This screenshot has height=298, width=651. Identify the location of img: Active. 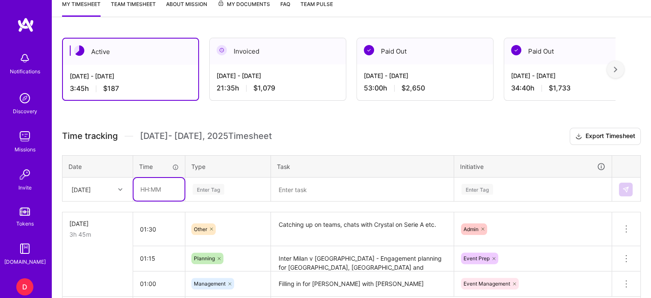
(79, 51).